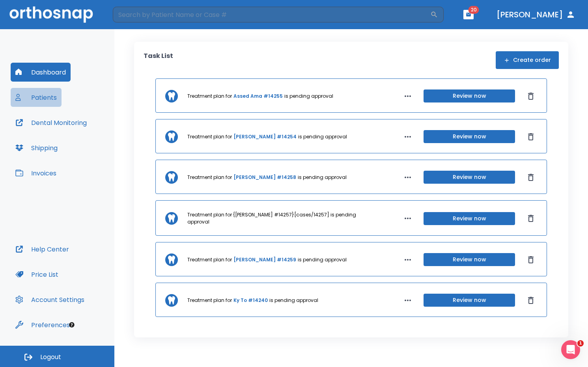 This screenshot has width=588, height=367. I want to click on a: Assed Ama #14255, so click(258, 96).